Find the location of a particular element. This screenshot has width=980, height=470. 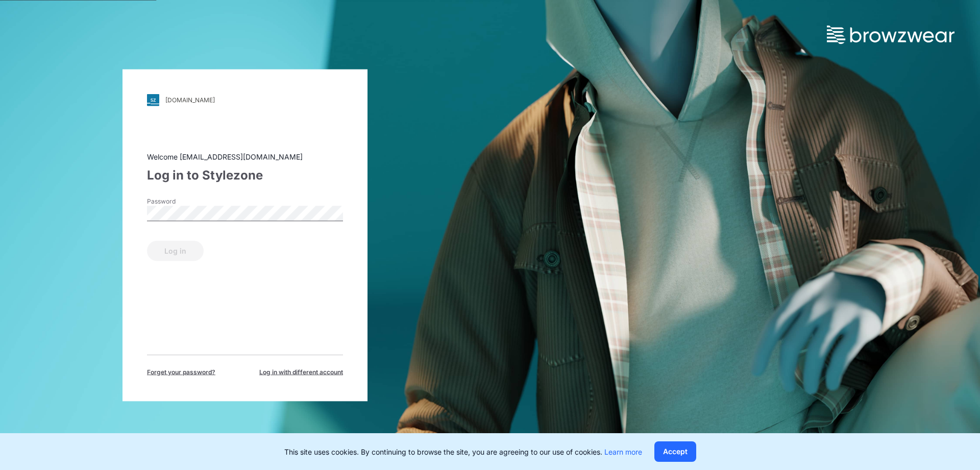

span: Forget your password? is located at coordinates (181, 372).